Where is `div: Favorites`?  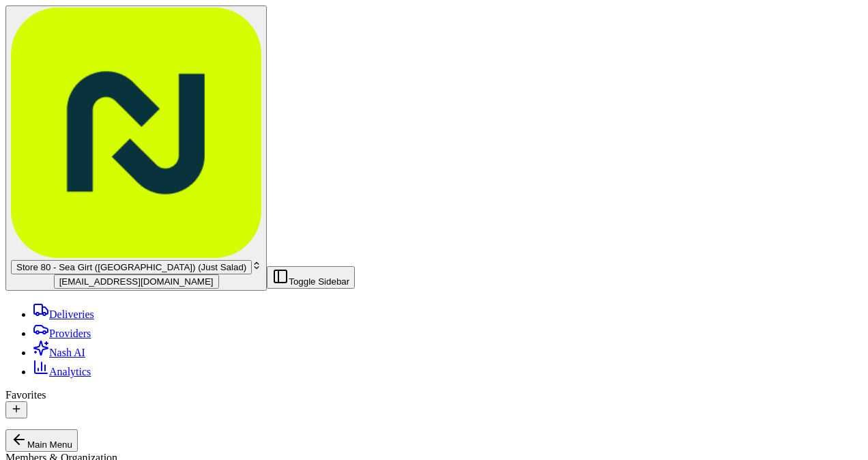 div: Favorites is located at coordinates (434, 395).